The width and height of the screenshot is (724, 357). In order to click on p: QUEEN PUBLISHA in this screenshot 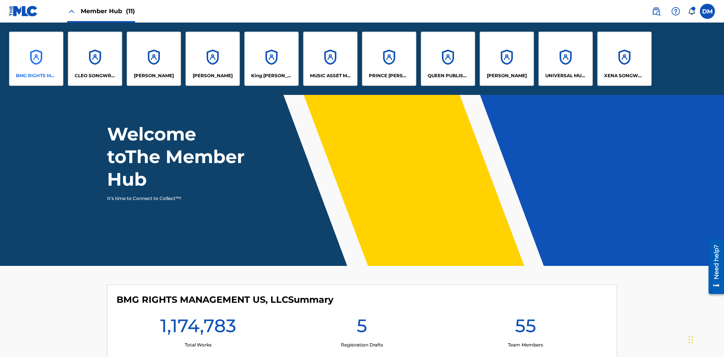, I will do `click(448, 76)`.